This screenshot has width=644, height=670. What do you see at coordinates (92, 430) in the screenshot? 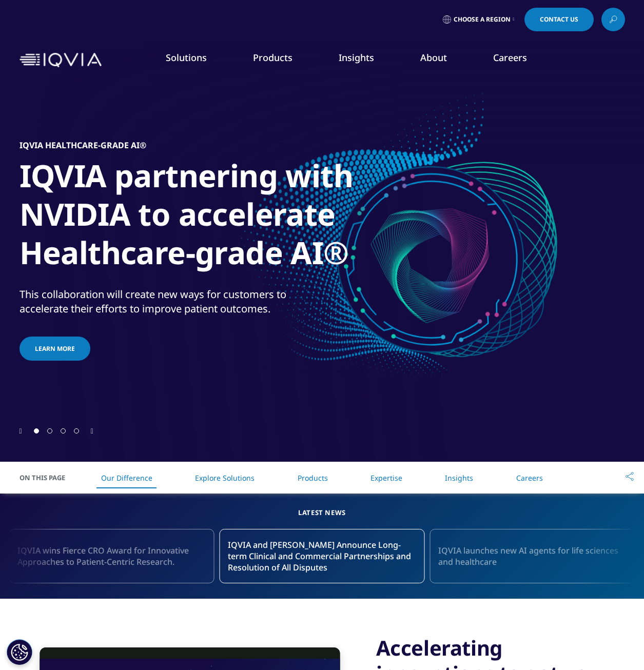
I see `div: Next slide` at bounding box center [92, 430].